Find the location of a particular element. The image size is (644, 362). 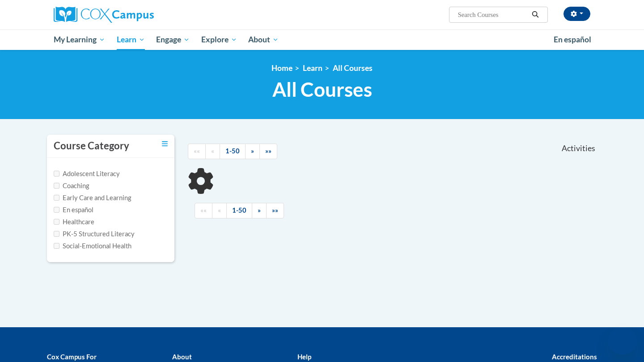

b: About is located at coordinates (182, 357).